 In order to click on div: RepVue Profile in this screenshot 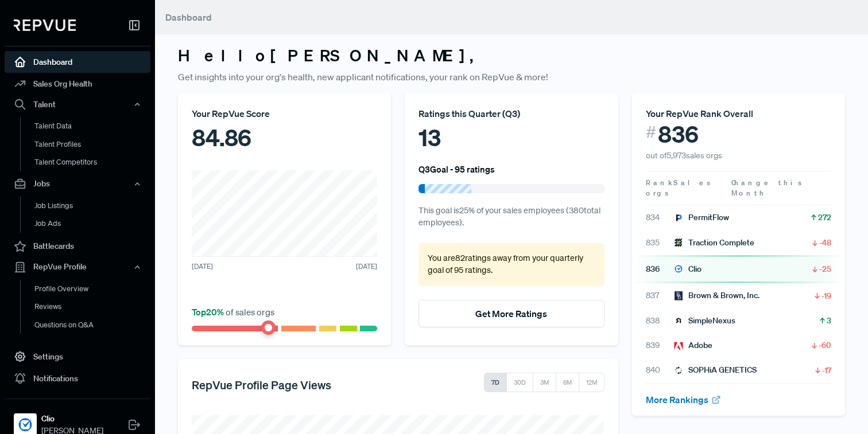, I will do `click(78, 267)`.